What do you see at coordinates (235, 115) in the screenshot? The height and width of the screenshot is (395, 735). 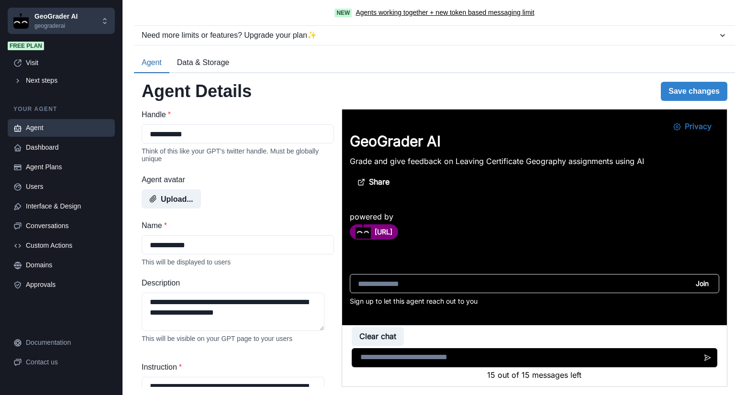 I see `label: Handle` at bounding box center [235, 115].